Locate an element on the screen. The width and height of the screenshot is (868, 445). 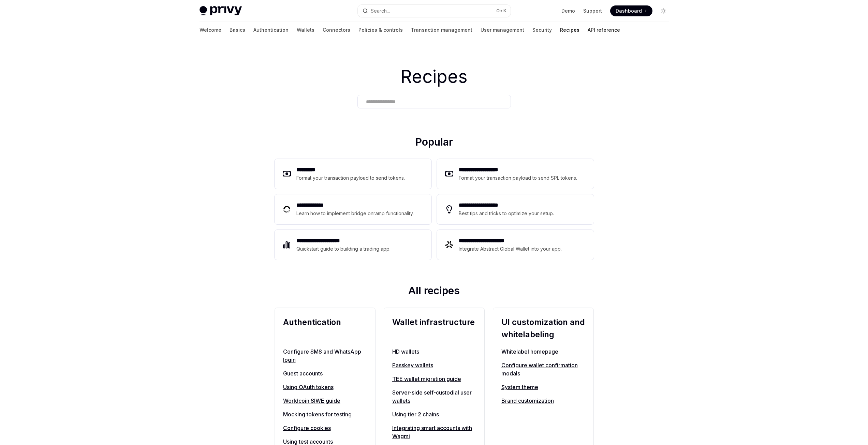
a: Dashboard is located at coordinates (631, 11).